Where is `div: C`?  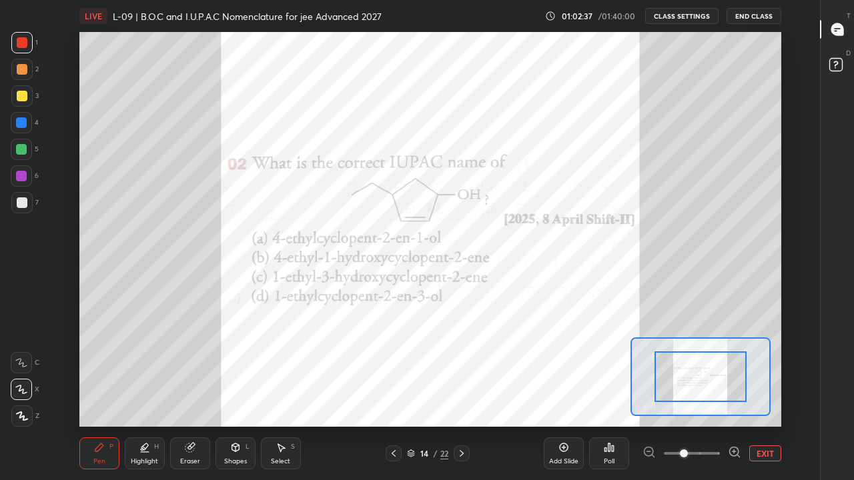
div: C is located at coordinates (25, 363).